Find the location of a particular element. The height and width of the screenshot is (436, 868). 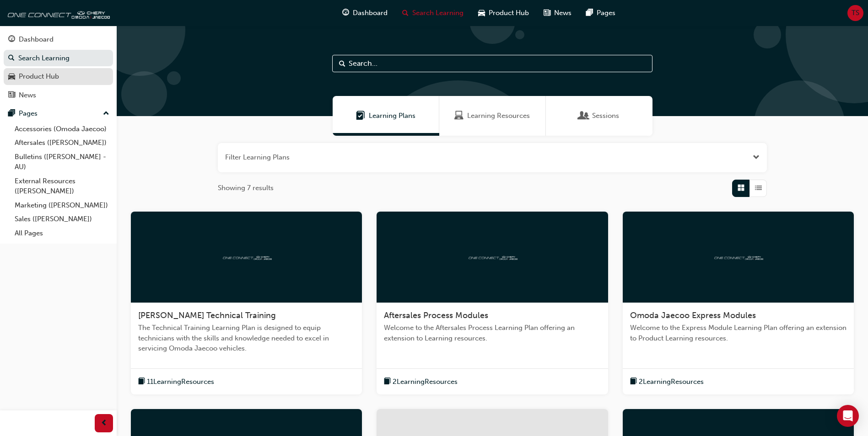

a: Learning PlansLearning Plans is located at coordinates (386, 116).